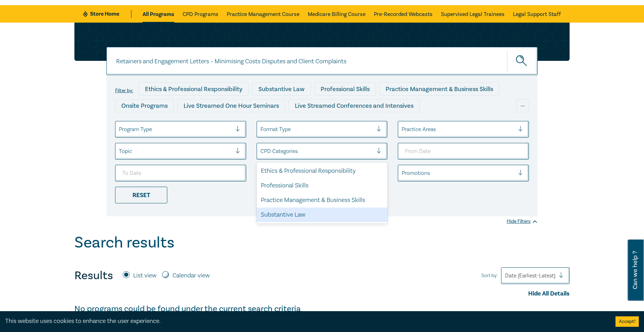 This screenshot has width=644, height=332. I want to click on a: Supervised Legal Trainees, so click(472, 14).